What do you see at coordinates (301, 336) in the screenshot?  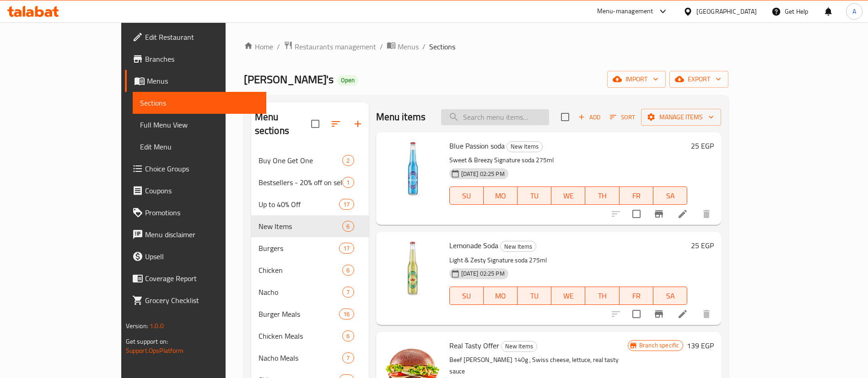 I see `div: Chicken Meals` at bounding box center [301, 336].